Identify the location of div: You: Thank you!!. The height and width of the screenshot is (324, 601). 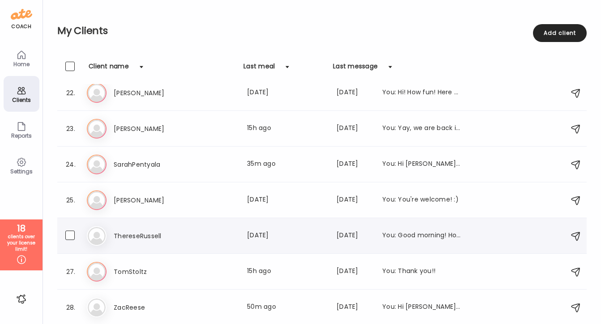
(422, 272).